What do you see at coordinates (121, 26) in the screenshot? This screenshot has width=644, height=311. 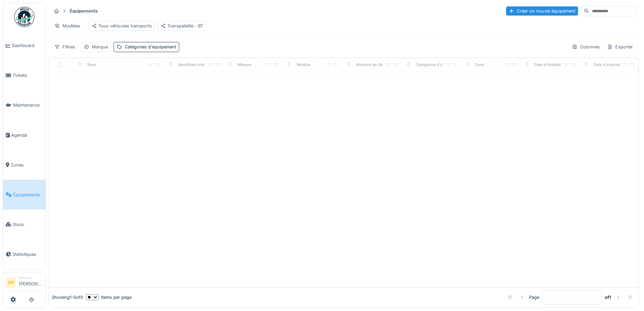 I see `div: Tous véhicules transports` at bounding box center [121, 26].